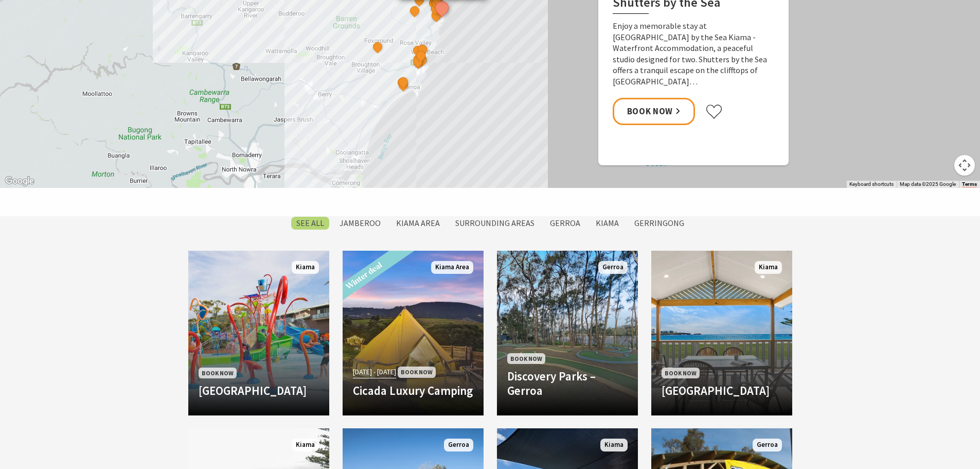  I want to click on label: Kiama, so click(607, 223).